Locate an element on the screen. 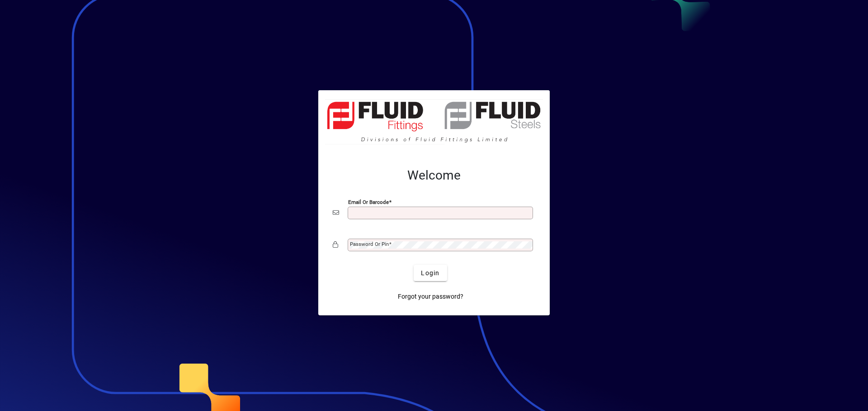 The image size is (868, 411). a: Forgot your password? is located at coordinates (431, 297).